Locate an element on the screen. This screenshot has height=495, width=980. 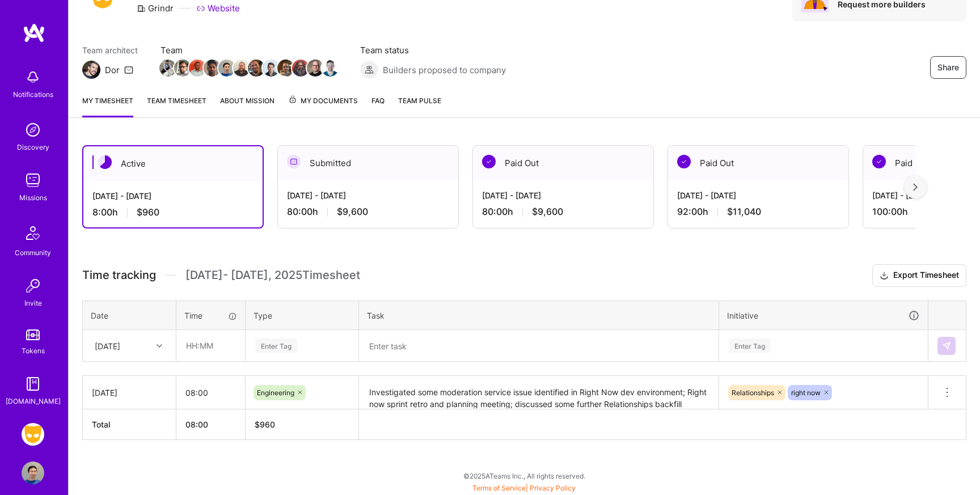
img: Team Architect is located at coordinates (92, 70).